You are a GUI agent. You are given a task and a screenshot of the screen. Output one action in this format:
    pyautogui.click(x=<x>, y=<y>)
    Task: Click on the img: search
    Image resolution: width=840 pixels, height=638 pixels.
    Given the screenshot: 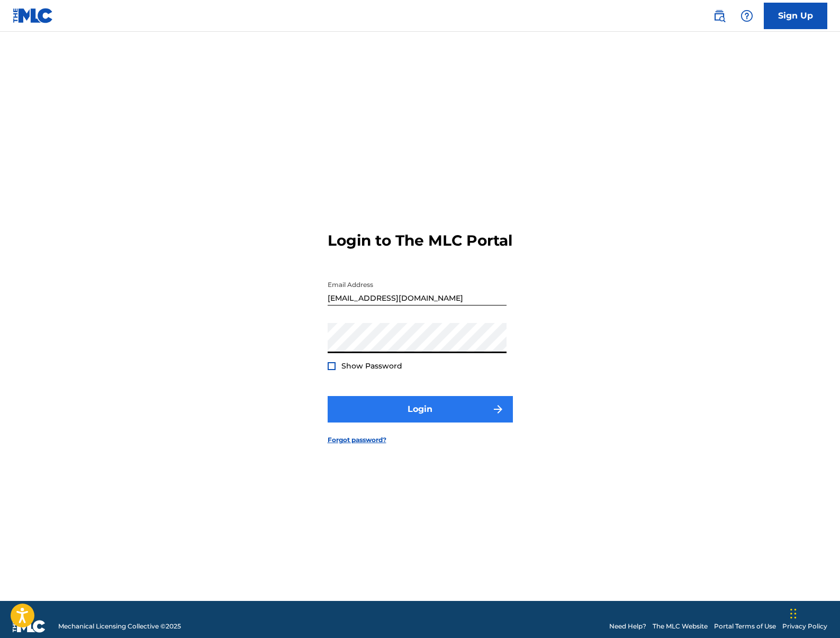 What is the action you would take?
    pyautogui.click(x=719, y=16)
    